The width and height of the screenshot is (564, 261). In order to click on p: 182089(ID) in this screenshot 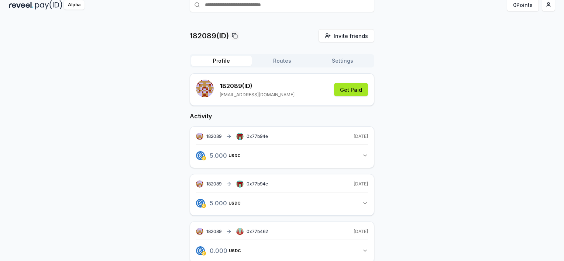, I will do `click(209, 36)`.